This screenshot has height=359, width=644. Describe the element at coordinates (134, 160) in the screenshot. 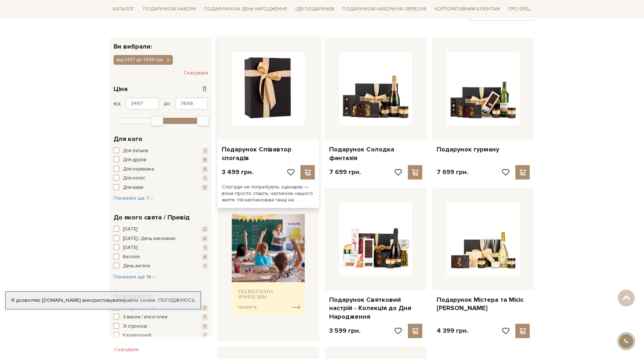

I see `span: Для друзів` at that location.